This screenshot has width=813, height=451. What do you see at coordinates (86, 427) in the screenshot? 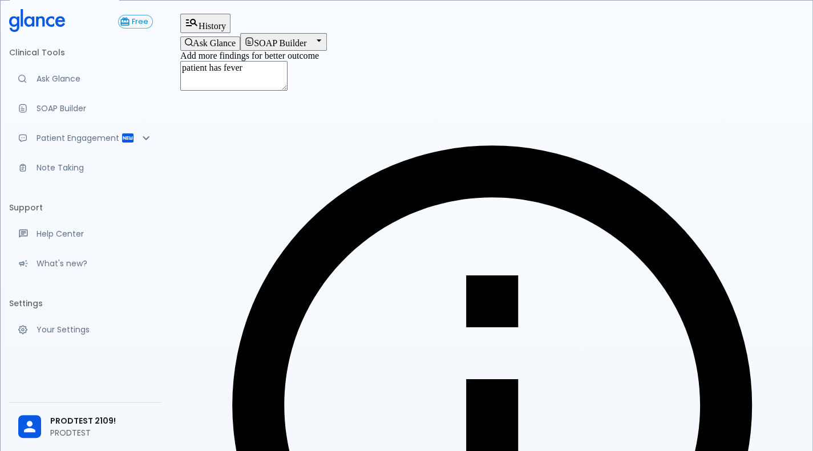
I see `div: PRODTEST 2109!PRODTEST` at bounding box center [86, 427].